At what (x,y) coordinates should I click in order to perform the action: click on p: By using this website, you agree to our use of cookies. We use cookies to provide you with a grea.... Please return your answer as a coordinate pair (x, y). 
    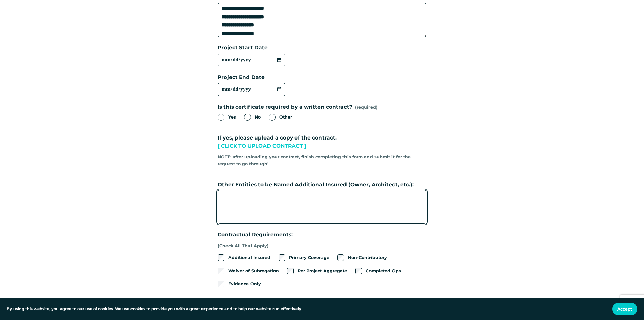
    Looking at the image, I should click on (154, 309).